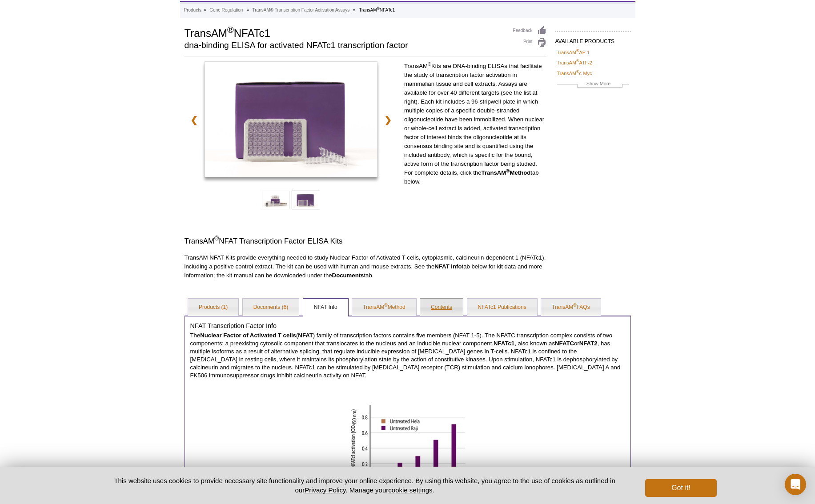 This screenshot has width=815, height=504. Describe the element at coordinates (301, 10) in the screenshot. I see `a: TransAM® Transcription Factor Activation Assays` at that location.